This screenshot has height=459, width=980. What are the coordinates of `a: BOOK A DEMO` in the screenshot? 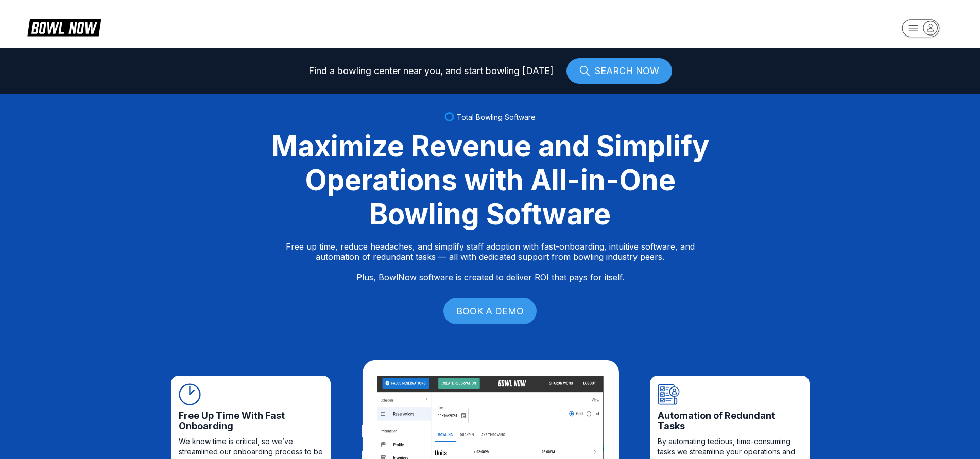 It's located at (490, 311).